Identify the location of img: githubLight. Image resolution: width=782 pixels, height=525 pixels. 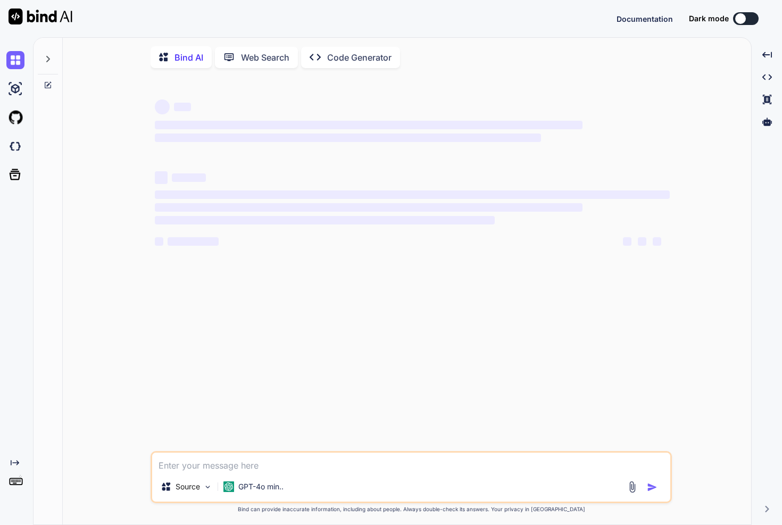
(15, 118).